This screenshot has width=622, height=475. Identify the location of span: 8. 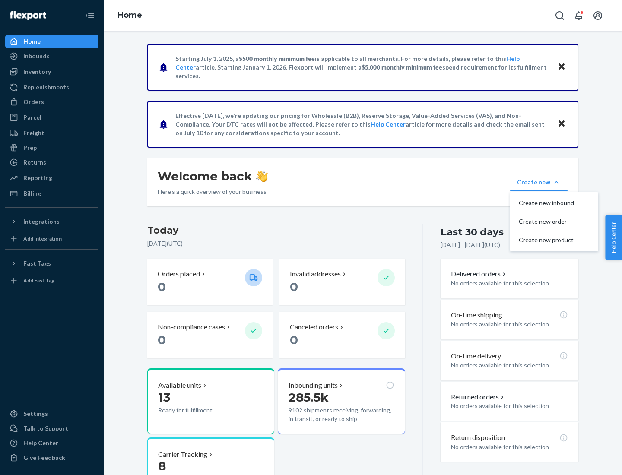
(162, 466).